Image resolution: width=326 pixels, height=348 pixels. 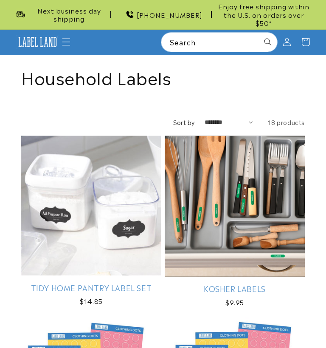 What do you see at coordinates (37, 42) in the screenshot?
I see `img: Label Land` at bounding box center [37, 42].